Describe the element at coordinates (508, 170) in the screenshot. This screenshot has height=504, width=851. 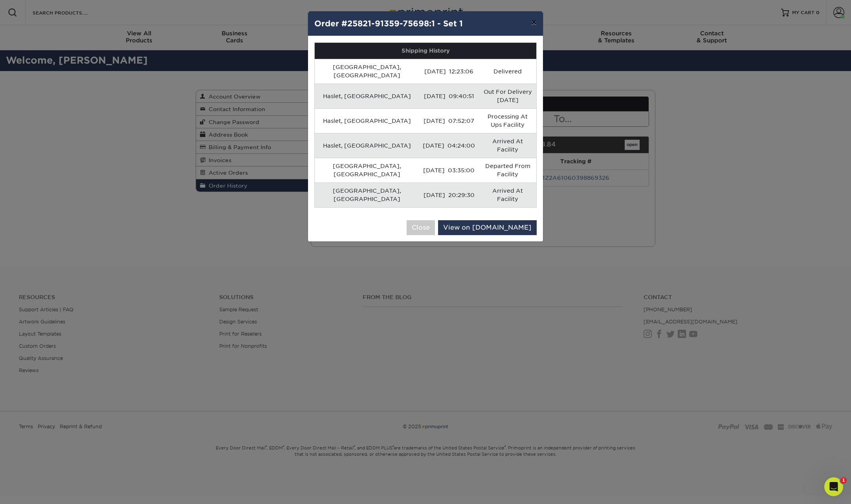
I see `td: Departed From Facility` at that location.